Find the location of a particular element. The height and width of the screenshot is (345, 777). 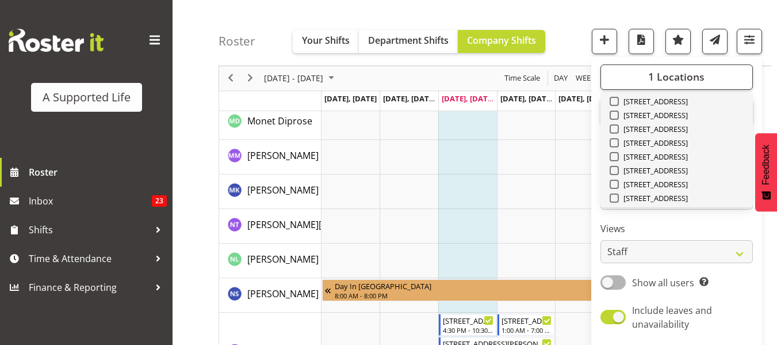

div: A Supported Life is located at coordinates (86, 97).